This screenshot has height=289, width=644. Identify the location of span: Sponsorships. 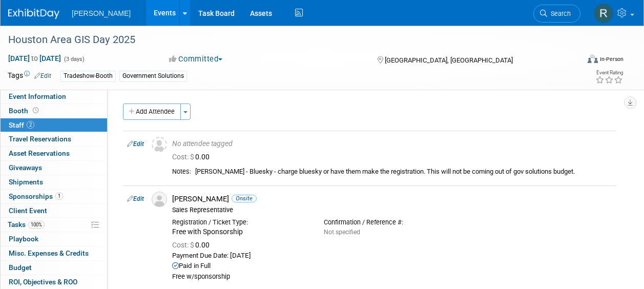
(36, 197).